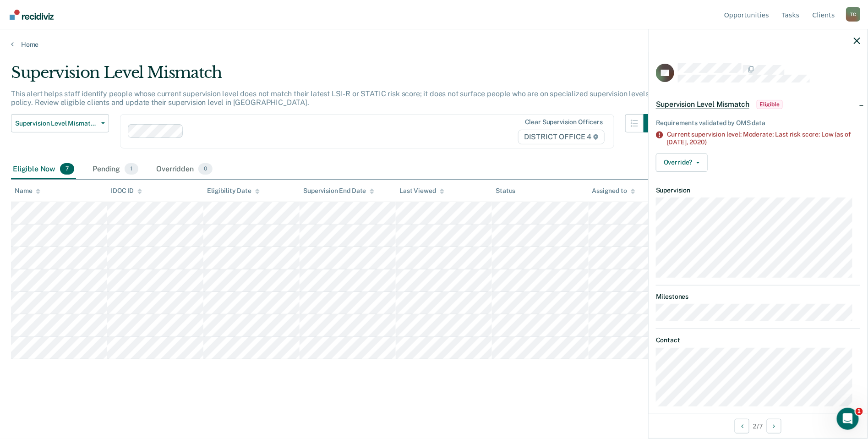 The height and width of the screenshot is (439, 868). Describe the element at coordinates (335, 98) in the screenshot. I see `p: This alert helps staff identify people whose current supervision level does not match their lates...` at that location.